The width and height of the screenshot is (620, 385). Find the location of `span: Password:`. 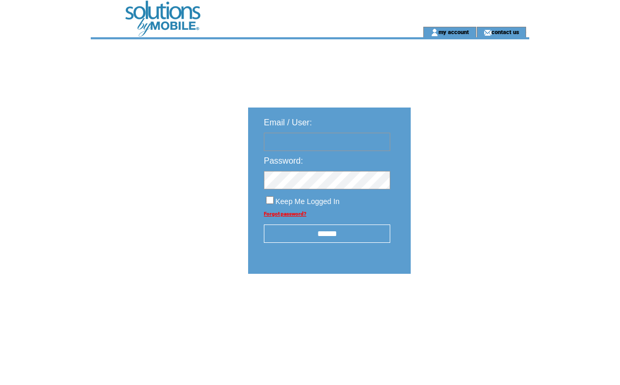

span: Password: is located at coordinates (283, 161).